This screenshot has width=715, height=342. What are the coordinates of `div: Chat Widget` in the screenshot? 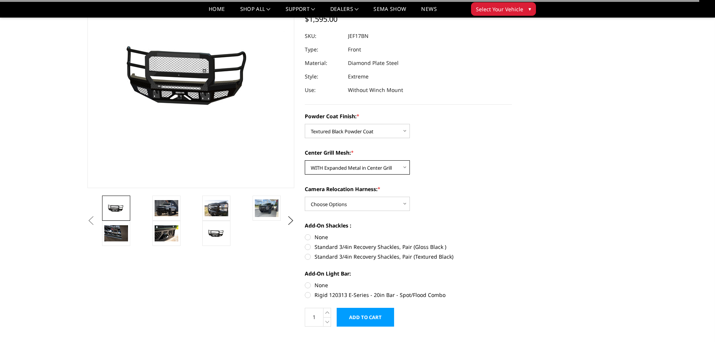 It's located at (696, 324).